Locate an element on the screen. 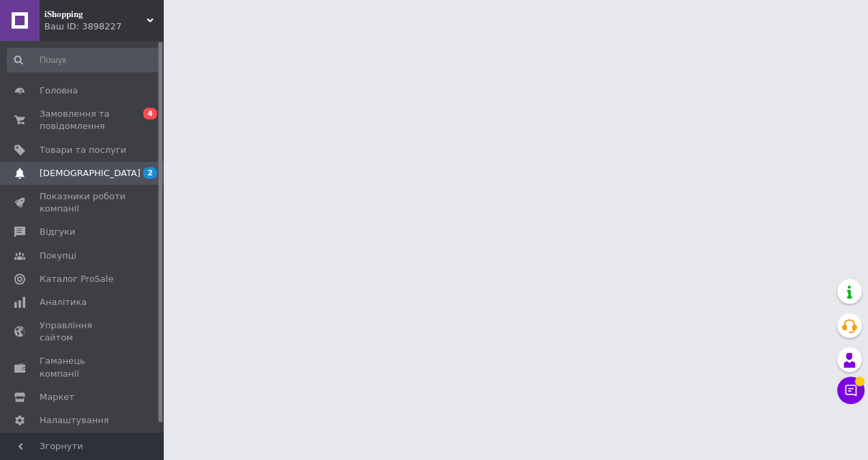  span: Головна is located at coordinates (58, 91).